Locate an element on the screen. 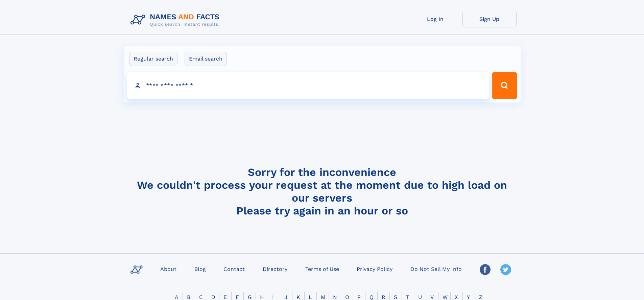 The image size is (644, 300). a: Sign Up is located at coordinates (490, 19).